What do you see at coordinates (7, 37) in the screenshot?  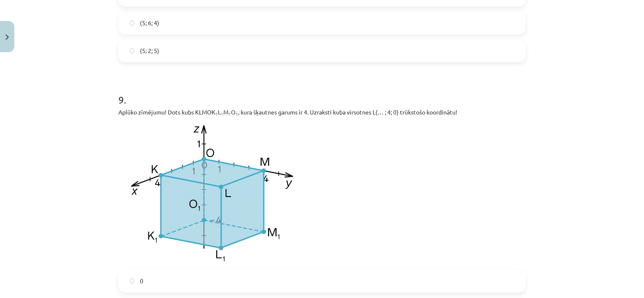 I see `img: icon-close-lesson-0947bae3869378f0d4975bcd49f059093ad1ed9edebbc8119c70593378902aed.svg` at bounding box center [7, 37].